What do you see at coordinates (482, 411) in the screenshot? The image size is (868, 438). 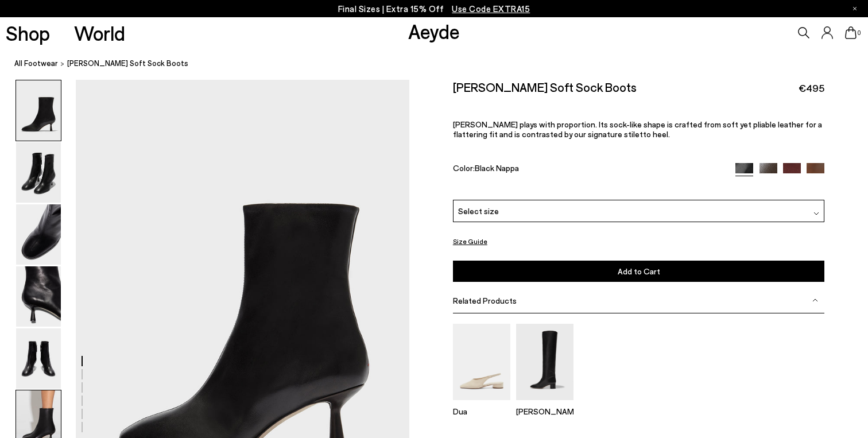 I see `p: Dua` at bounding box center [482, 411].